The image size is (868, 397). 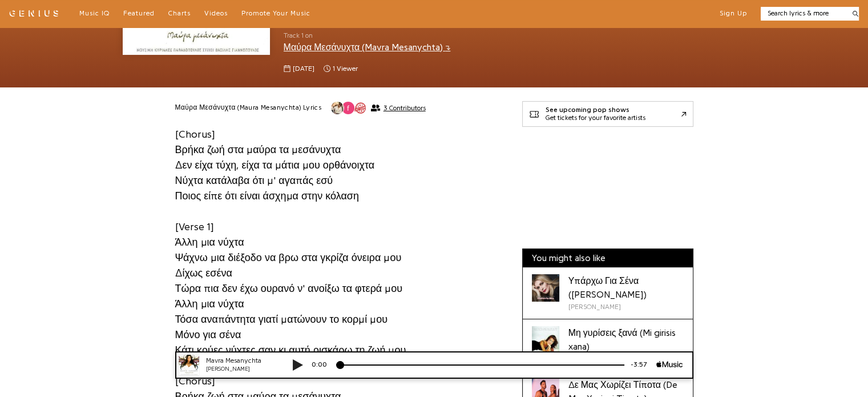 What do you see at coordinates (608, 293) in the screenshot?
I see `a: Cover art for Υπάρχω Για Σένα (Yparho Gia Sena) by Natasa TheodoridouΥπάρχω Για Σένα ([PERSON_NAM...` at bounding box center [608, 293].